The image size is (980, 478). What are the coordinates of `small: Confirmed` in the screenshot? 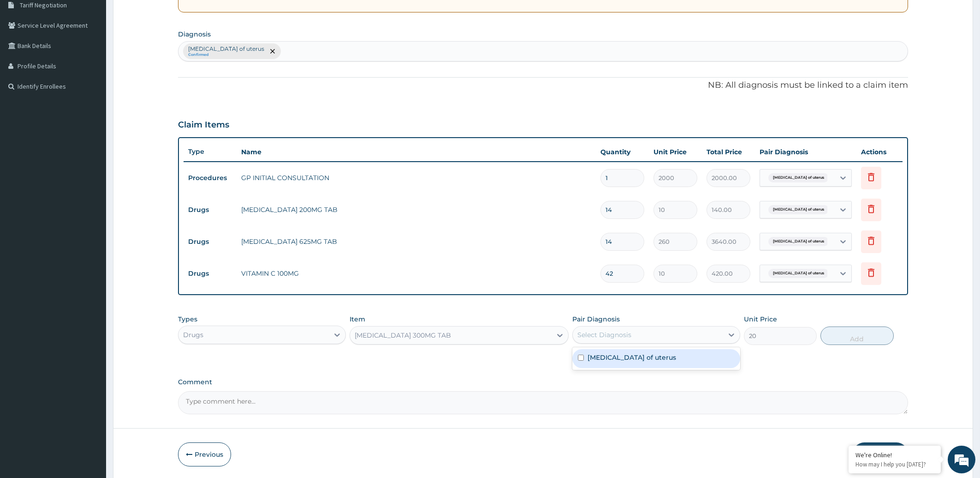 It's located at (226, 55).